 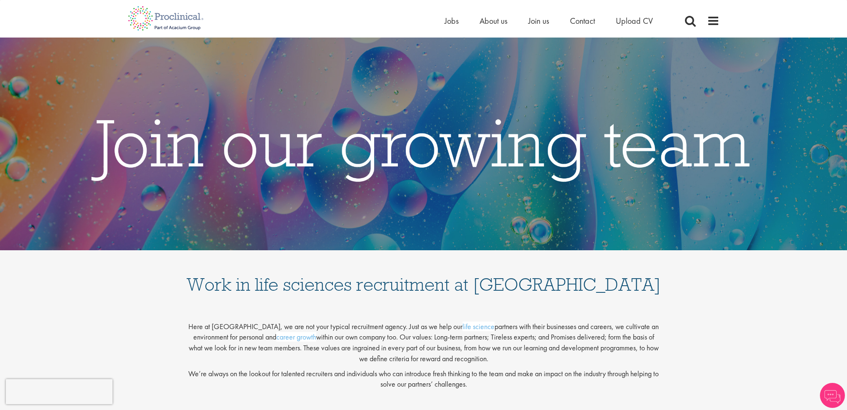 I want to click on span: Join us, so click(x=539, y=21).